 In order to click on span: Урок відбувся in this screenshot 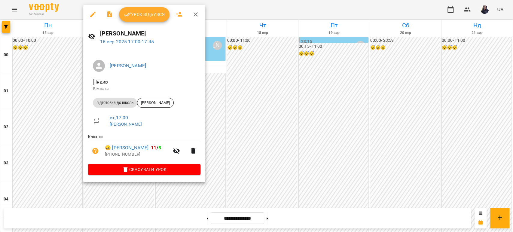, I will do `click(144, 14)`.